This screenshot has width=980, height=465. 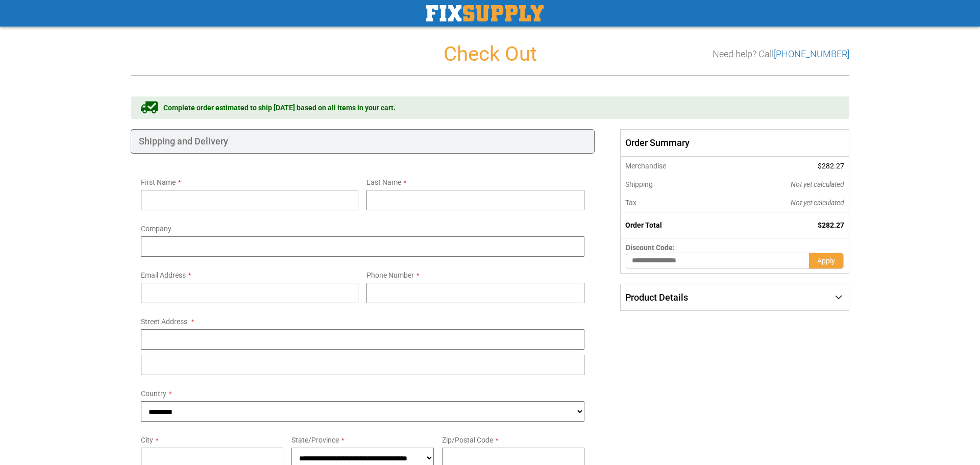 I want to click on th: Merchandise, so click(x=671, y=166).